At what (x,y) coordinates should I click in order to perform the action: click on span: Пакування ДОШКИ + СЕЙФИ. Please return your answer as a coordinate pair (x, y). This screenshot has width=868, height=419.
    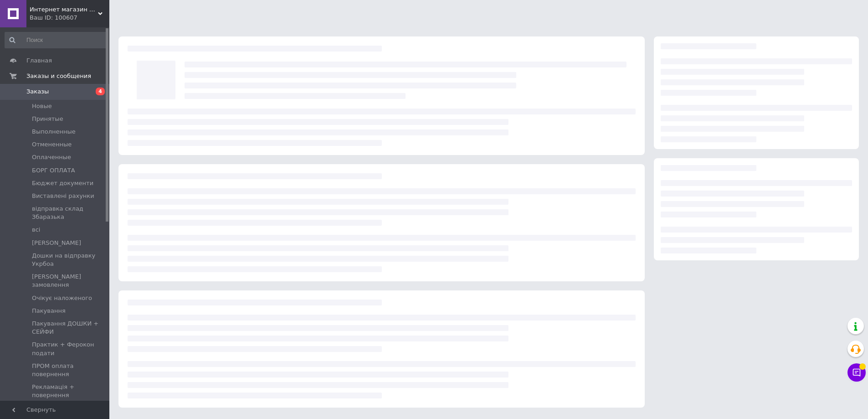
    Looking at the image, I should click on (69, 328).